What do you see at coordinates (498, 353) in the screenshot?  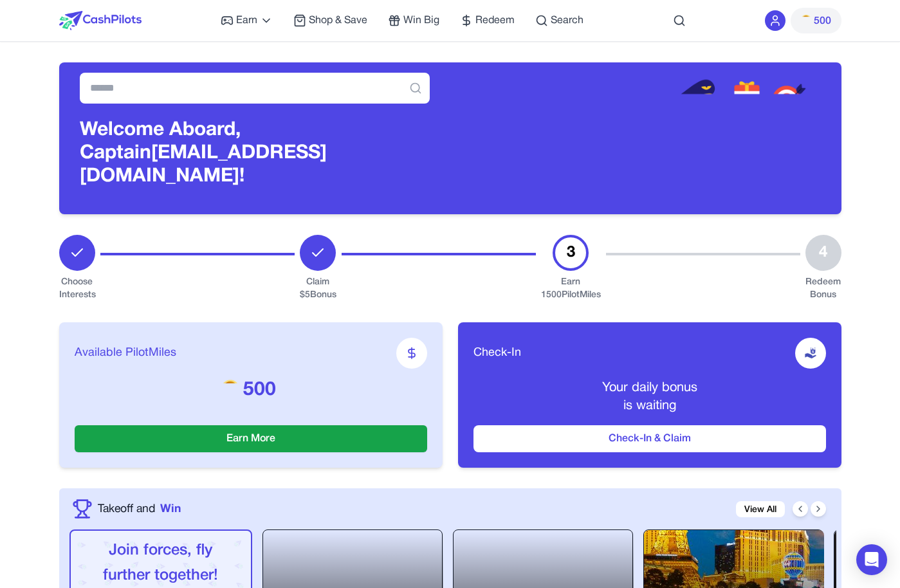 I see `span: Check-In` at bounding box center [498, 353].